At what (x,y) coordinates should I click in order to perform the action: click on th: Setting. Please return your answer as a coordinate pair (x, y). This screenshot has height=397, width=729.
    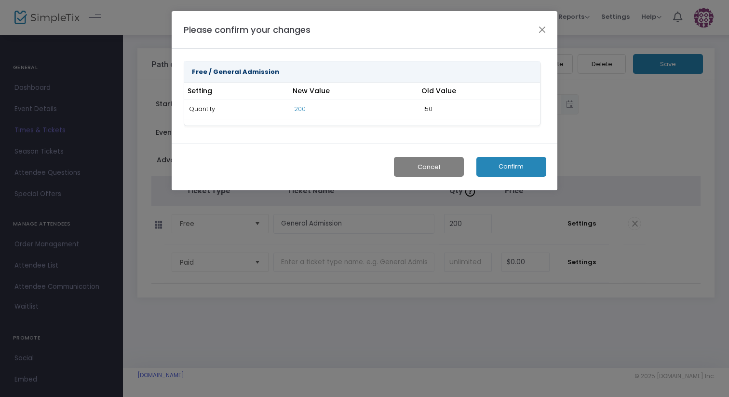
    Looking at the image, I should click on (237, 91).